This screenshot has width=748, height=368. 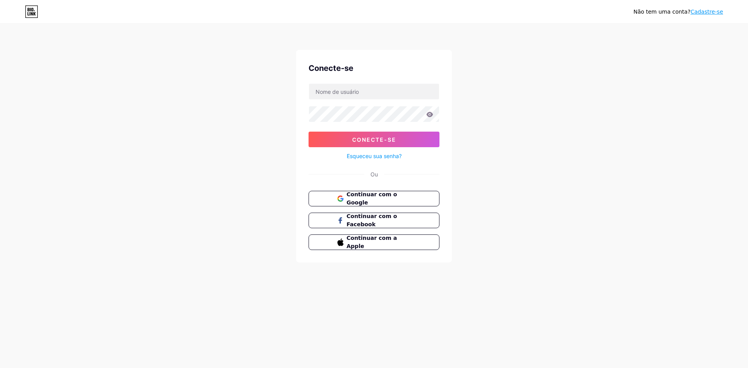 What do you see at coordinates (374, 156) in the screenshot?
I see `font: Esqueceu sua senha?` at bounding box center [374, 156].